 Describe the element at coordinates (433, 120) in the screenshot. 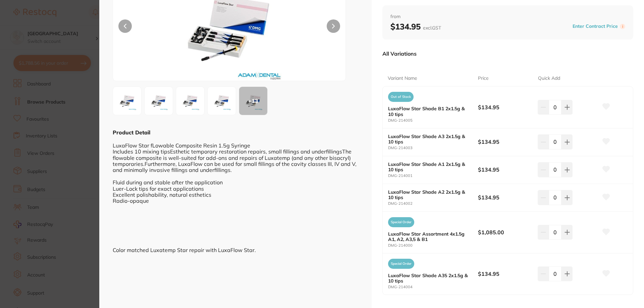

I see `small: DMG-214005` at that location.